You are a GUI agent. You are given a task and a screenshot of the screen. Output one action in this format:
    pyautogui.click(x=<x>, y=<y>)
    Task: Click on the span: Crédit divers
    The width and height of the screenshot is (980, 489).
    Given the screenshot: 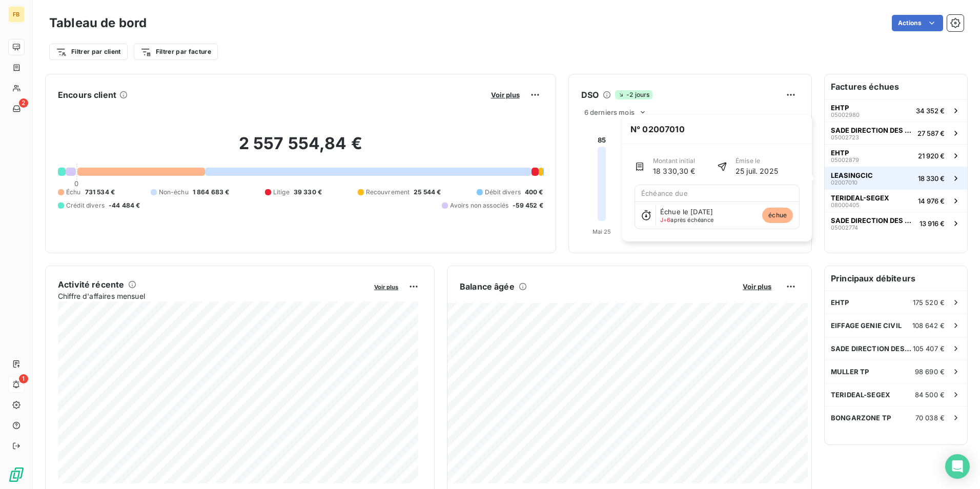 What is the action you would take?
    pyautogui.click(x=85, y=205)
    